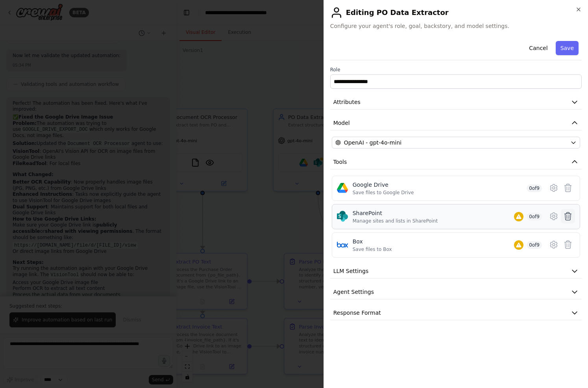 Image resolution: width=588 pixels, height=388 pixels. Describe the element at coordinates (353, 292) in the screenshot. I see `span: Agent Settings` at that location.